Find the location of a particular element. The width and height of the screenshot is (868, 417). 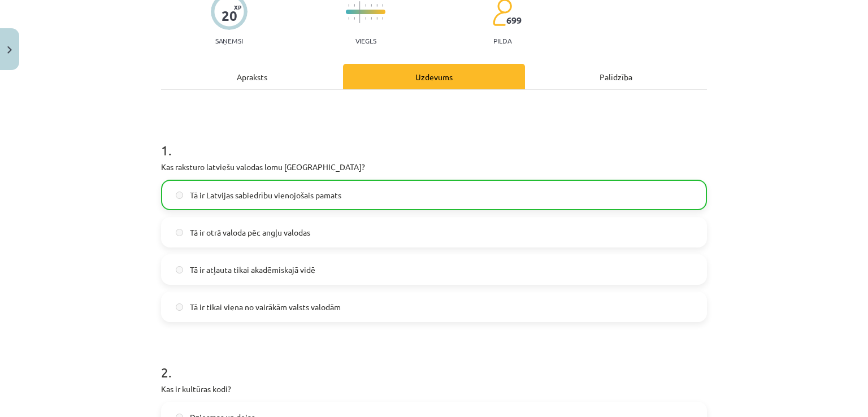

input: Tā ir atļauta tikai akadēmiskajā vidē is located at coordinates (179, 270).